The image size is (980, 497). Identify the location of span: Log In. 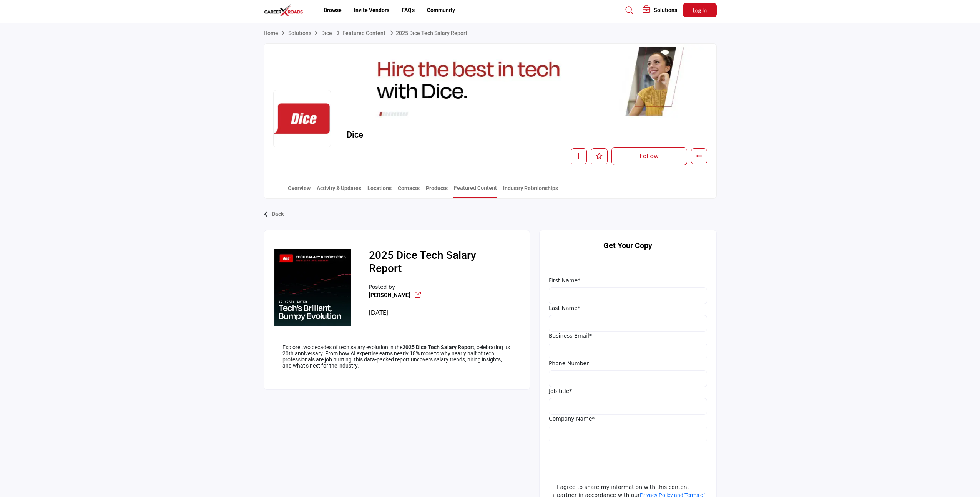
(699, 10).